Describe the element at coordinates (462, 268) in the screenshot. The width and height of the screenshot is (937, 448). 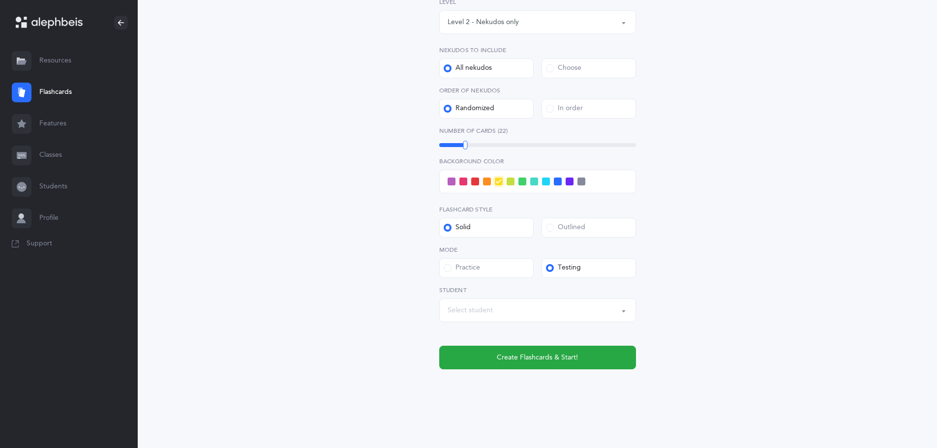
I see `div: Practice` at that location.